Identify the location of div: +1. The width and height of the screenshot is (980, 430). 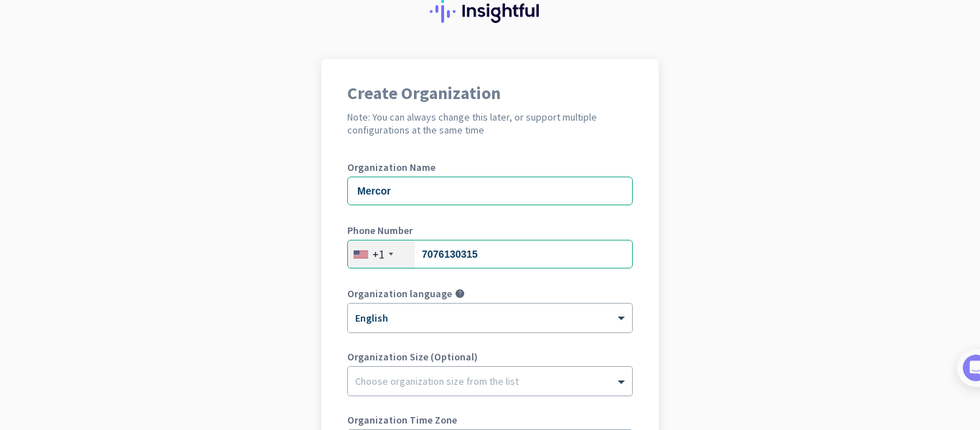
(378, 254).